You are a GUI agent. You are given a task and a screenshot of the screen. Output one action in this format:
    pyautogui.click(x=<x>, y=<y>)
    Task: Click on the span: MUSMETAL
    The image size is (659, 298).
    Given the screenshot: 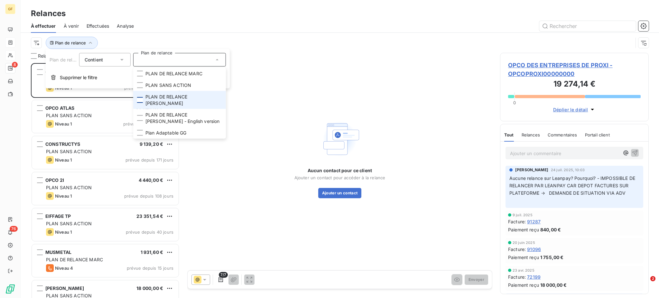 What is the action you would take?
    pyautogui.click(x=58, y=252)
    